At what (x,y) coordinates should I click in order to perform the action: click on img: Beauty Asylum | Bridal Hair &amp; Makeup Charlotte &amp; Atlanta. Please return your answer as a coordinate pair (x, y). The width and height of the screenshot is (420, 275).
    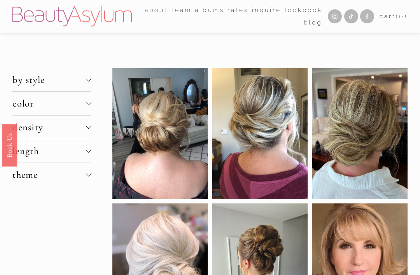
    Looking at the image, I should click on (72, 16).